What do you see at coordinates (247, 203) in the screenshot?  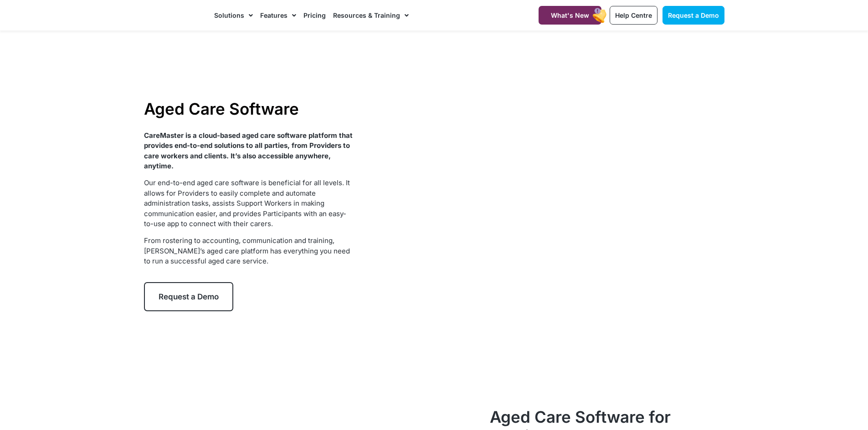 I see `span: Our end-to-end aged care software is beneficial for all levels. It allows for Providers to easily...` at bounding box center [247, 203].